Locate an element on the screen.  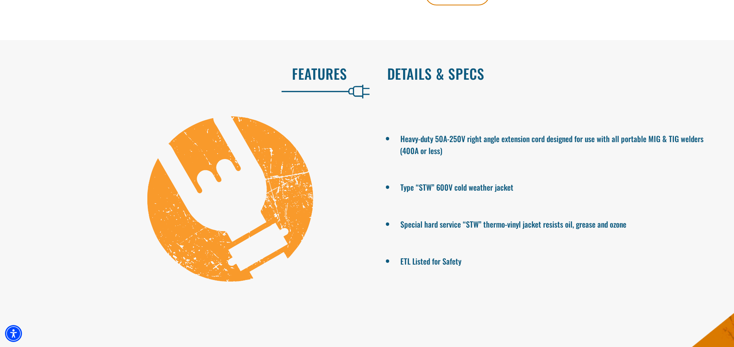
li: Heavy-duty 50A-250V right angle extension cord designed for use with all portable MIG & TIG welde... is located at coordinates (553, 144).